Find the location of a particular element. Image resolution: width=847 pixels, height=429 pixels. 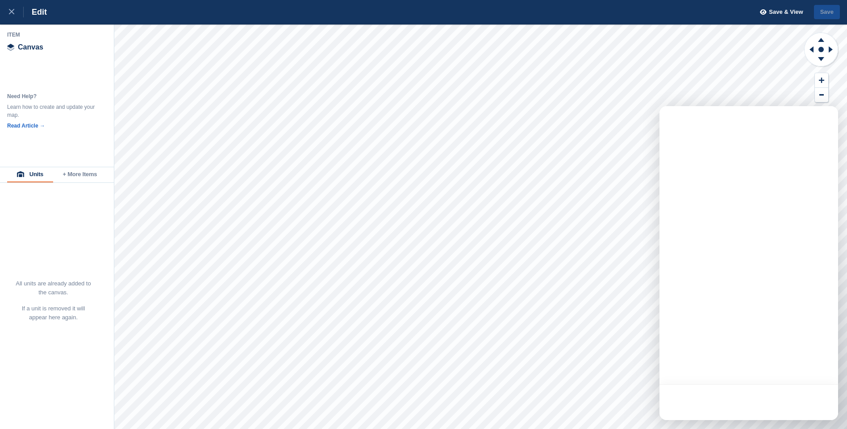

div: Edit is located at coordinates (35, 12).